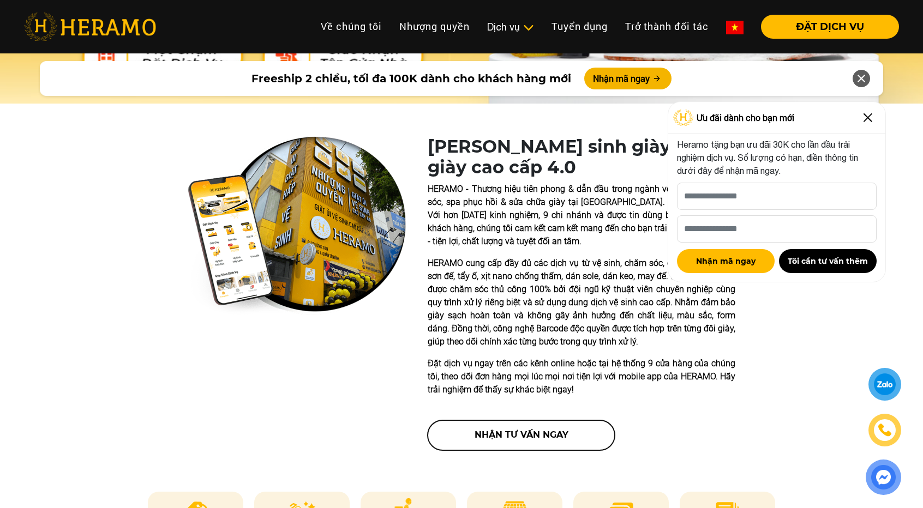  I want to click on a: Nhượng quyền, so click(434, 26).